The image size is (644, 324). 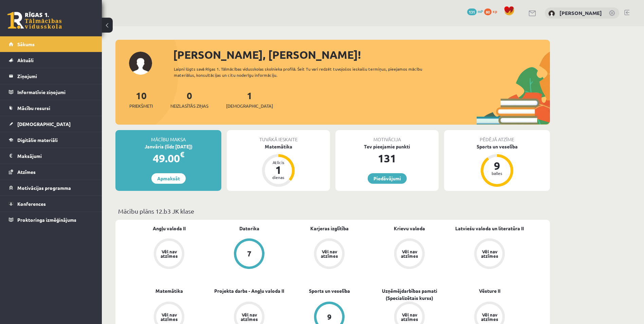 What do you see at coordinates (498, 166) in the screenshot?
I see `a: Sports un veselība 9 balles` at bounding box center [498, 166].